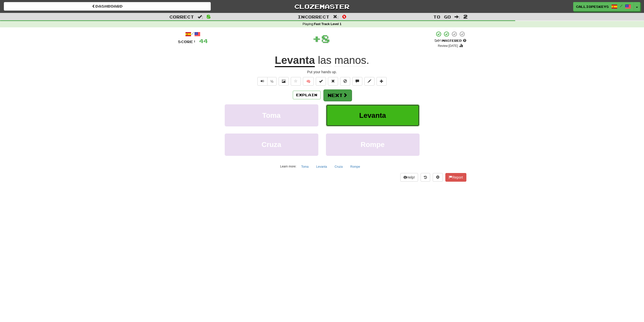 Image resolution: width=644 pixels, height=322 pixels. What do you see at coordinates (295, 61) in the screenshot?
I see `strong: Levanta` at bounding box center [295, 61].